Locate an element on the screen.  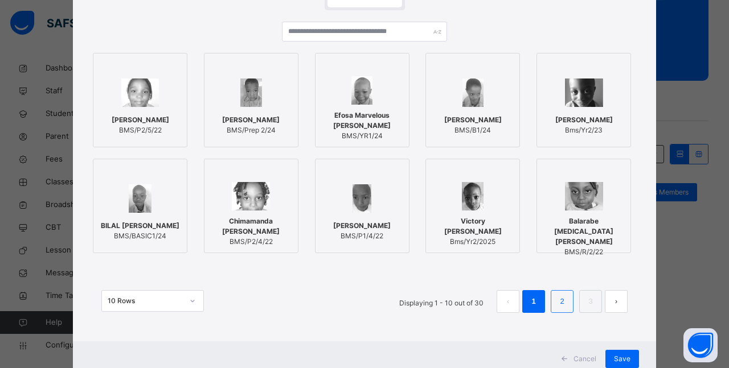
span: BMS/P2/5/22 is located at coordinates (140, 130).